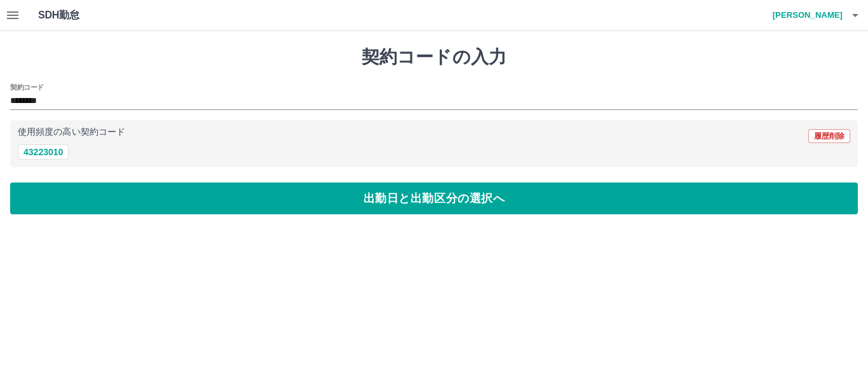 The height and width of the screenshot is (386, 868). Describe the element at coordinates (43, 152) in the screenshot. I see `button: 43223010` at that location.